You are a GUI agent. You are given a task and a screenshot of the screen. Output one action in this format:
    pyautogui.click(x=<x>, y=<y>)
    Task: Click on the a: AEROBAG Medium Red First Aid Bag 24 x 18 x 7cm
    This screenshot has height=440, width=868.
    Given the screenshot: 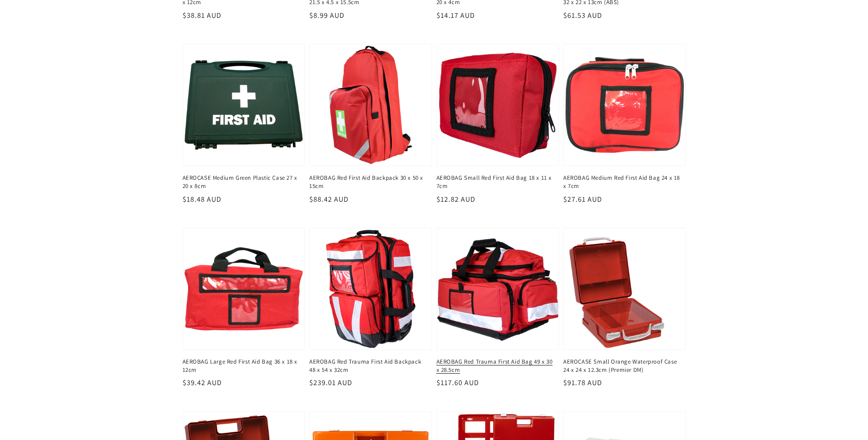 What is the action you would take?
    pyautogui.click(x=622, y=182)
    